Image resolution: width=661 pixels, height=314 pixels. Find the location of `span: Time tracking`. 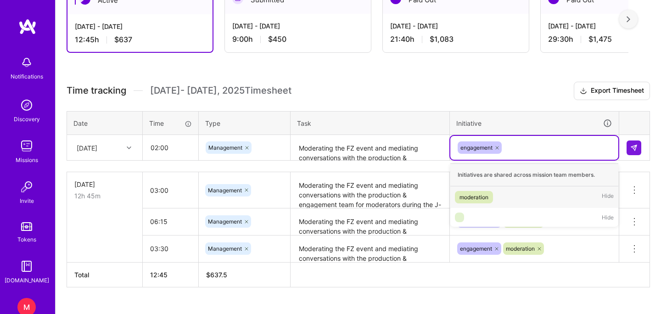

span: Time tracking is located at coordinates (96, 90).